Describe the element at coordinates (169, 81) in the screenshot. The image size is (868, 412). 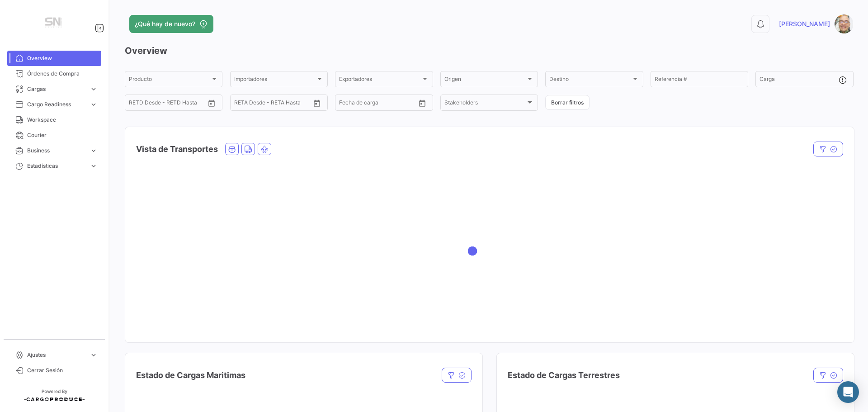
I see `span: Producto` at that location.